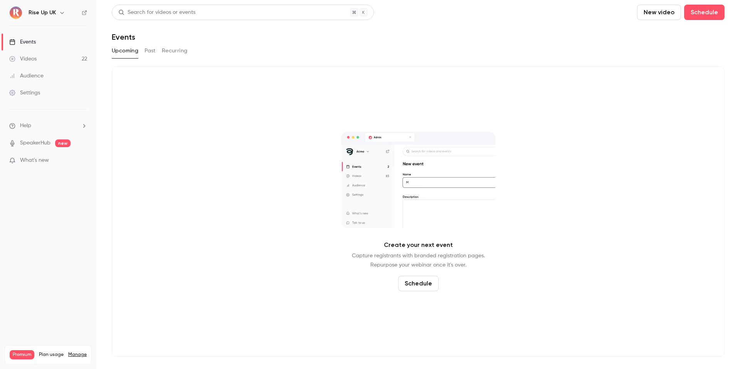 Image resolution: width=740 pixels, height=369 pixels. Describe the element at coordinates (175, 51) in the screenshot. I see `button: Recurring` at that location.